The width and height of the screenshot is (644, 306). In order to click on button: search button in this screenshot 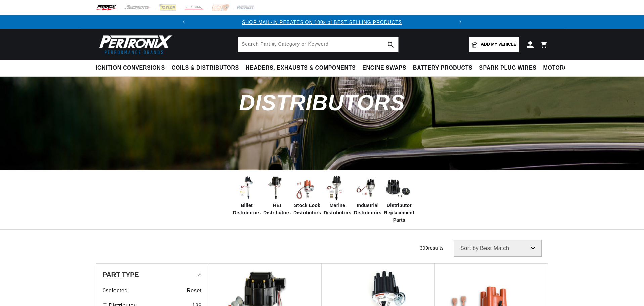, I will do `click(391, 45)`.